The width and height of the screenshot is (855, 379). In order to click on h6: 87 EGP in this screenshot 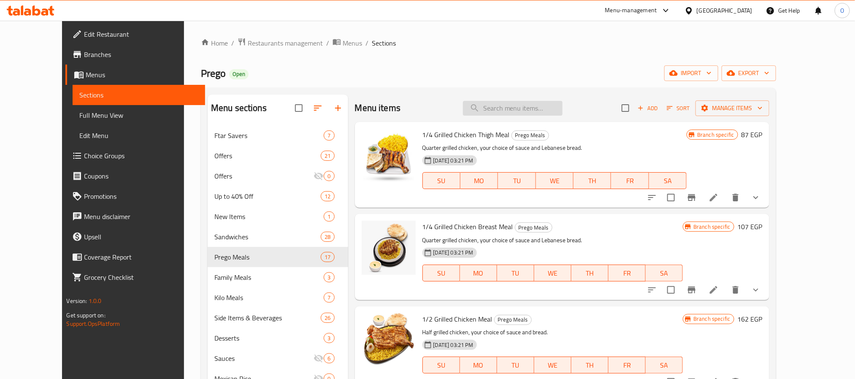, I will do `click(752, 135)`.